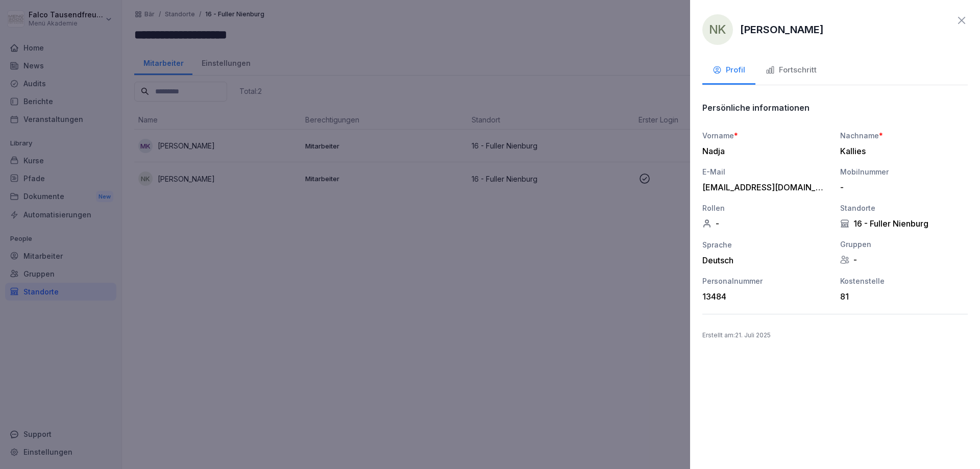  I want to click on div: Gruppen, so click(904, 244).